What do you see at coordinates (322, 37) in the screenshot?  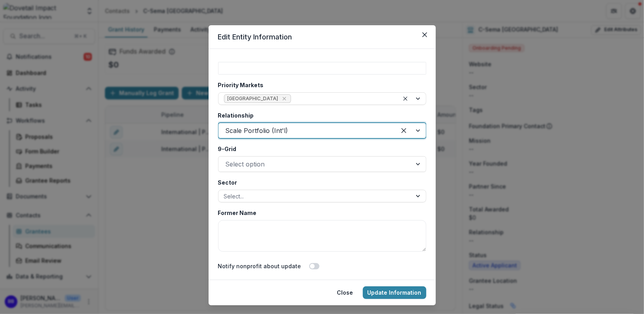 I see `header: Edit Entity Information` at bounding box center [322, 37].